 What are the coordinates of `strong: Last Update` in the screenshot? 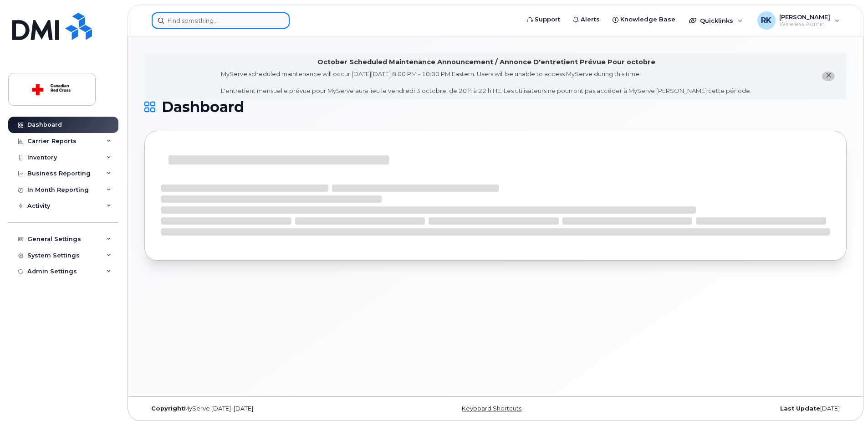 It's located at (800, 408).